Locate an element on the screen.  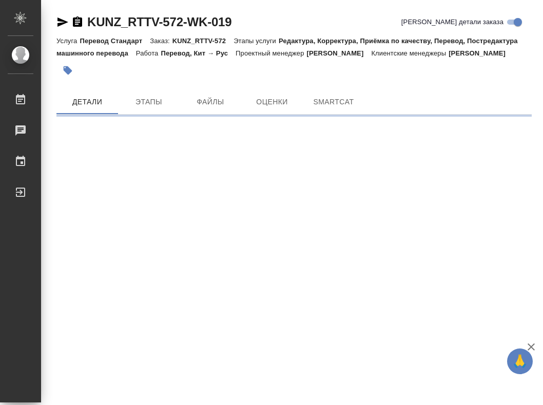
p: Этапы услуги is located at coordinates (256, 41).